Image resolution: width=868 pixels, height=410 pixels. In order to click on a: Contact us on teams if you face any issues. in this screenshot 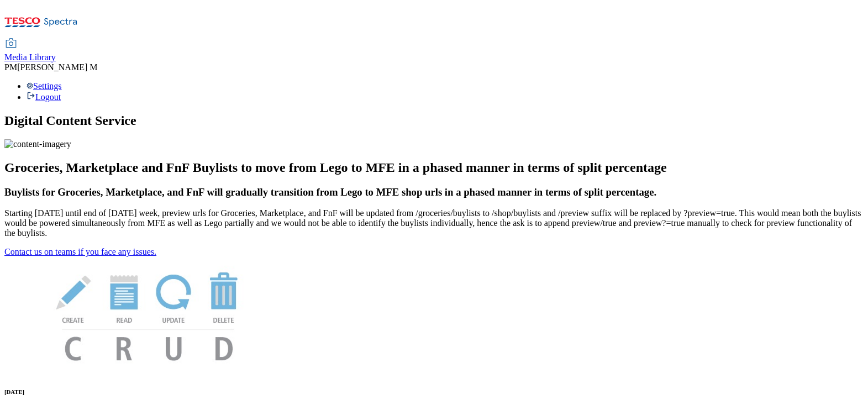, I will do `click(80, 252)`.